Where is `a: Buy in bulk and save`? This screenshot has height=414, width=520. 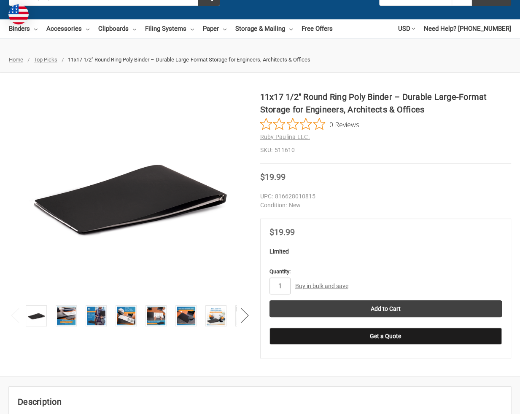
a: Buy in bulk and save is located at coordinates (321, 286).